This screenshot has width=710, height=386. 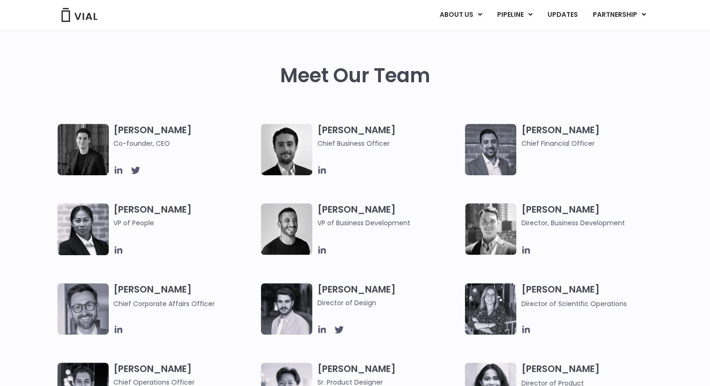 What do you see at coordinates (185, 143) in the screenshot?
I see `span: Co-founder, CEO` at bounding box center [185, 143].